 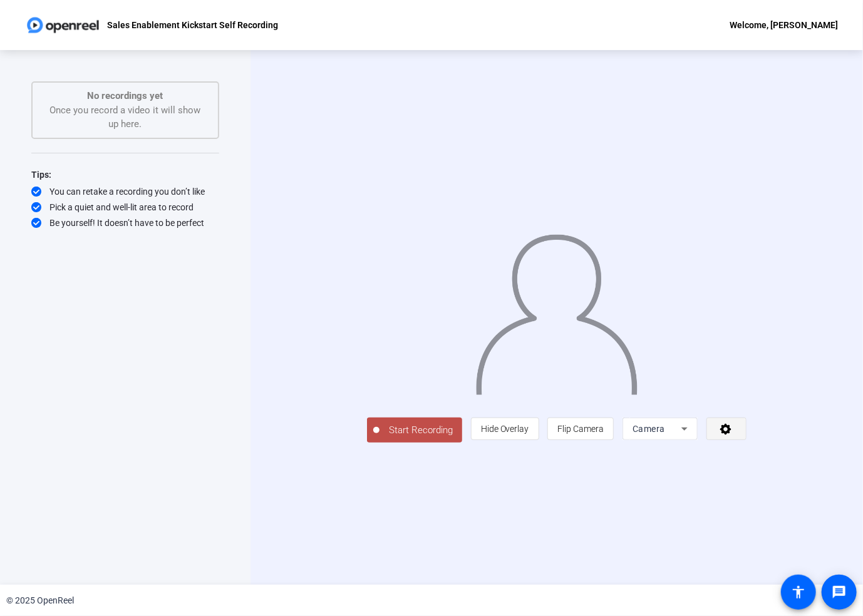 I want to click on div: Be yourself! It doesn’t have to be perfect, so click(x=125, y=223).